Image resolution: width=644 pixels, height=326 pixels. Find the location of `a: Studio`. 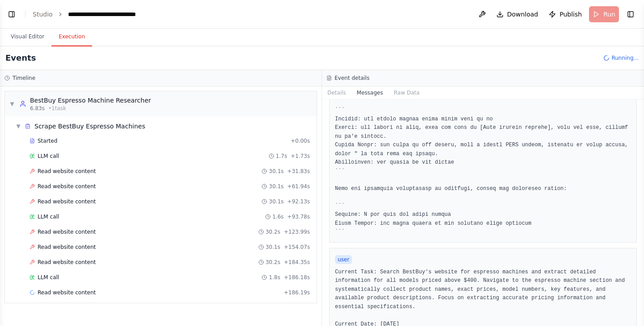

a: Studio is located at coordinates (42, 15).